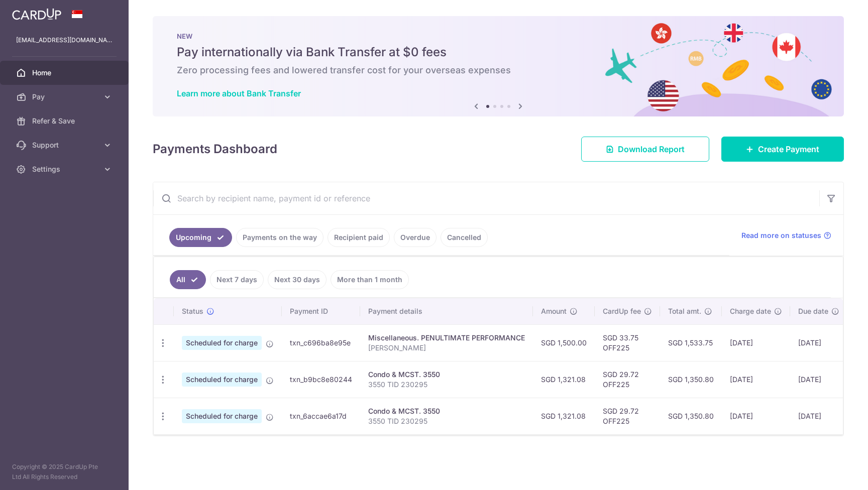 This screenshot has width=868, height=490. Describe the element at coordinates (65, 121) in the screenshot. I see `span: Refer & Save` at that location.